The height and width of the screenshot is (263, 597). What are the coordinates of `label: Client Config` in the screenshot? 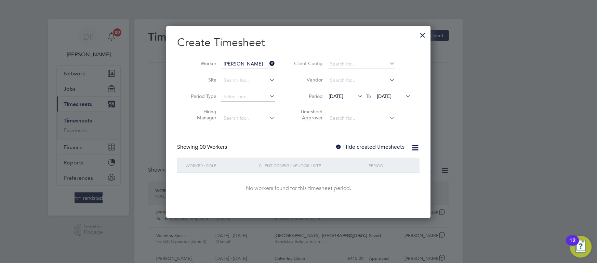 It's located at (307, 64).